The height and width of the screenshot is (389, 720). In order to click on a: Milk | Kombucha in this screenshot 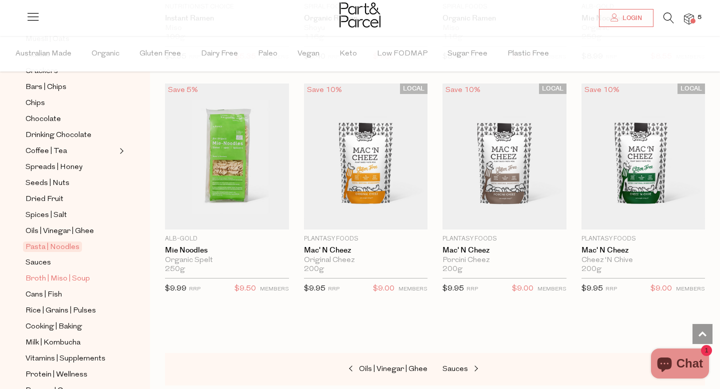, I will do `click(71, 342)`.